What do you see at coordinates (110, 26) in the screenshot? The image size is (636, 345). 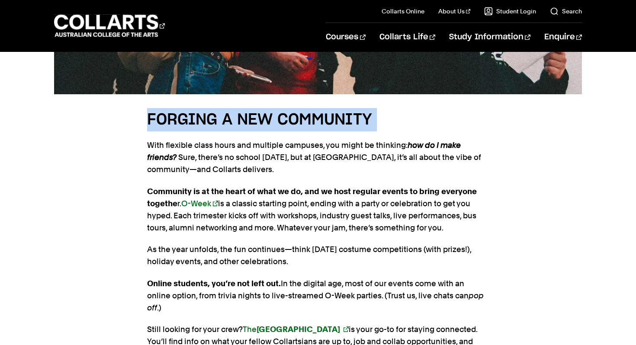 I see `div: Go to homepage` at bounding box center [110, 26].